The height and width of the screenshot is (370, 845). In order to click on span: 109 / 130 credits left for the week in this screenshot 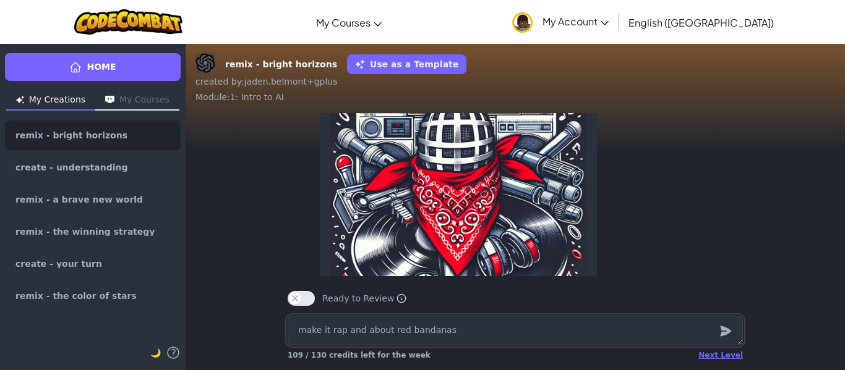, I will do `click(359, 356)`.